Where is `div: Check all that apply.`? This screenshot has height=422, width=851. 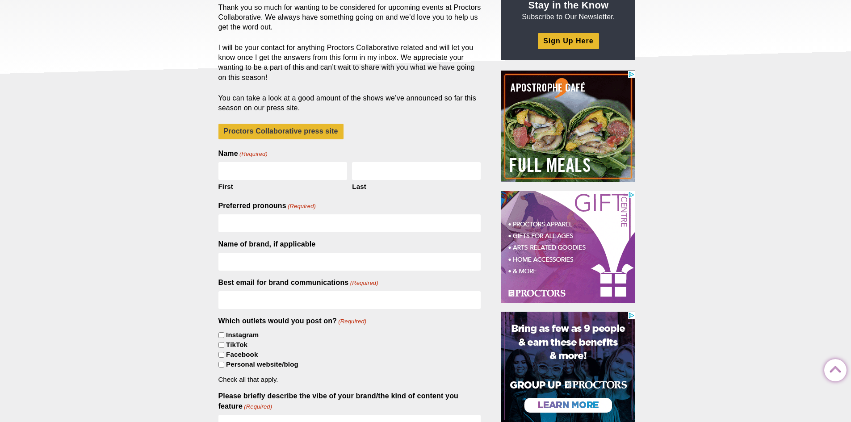
div: Check all that apply. is located at coordinates (350, 377).